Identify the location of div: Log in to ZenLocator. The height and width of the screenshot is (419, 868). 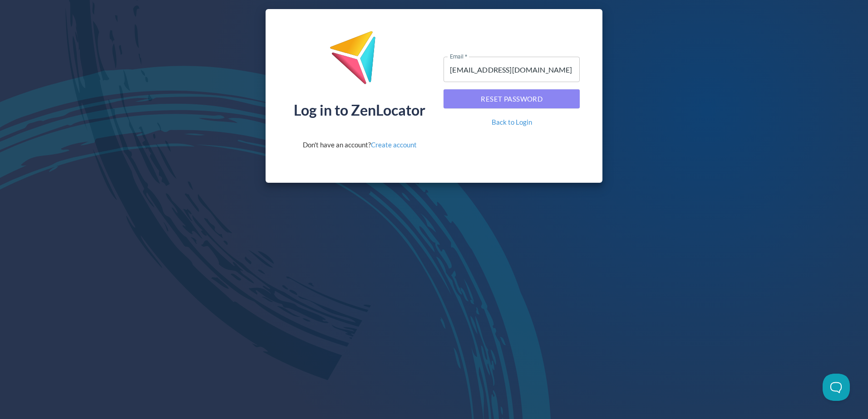
(360, 110).